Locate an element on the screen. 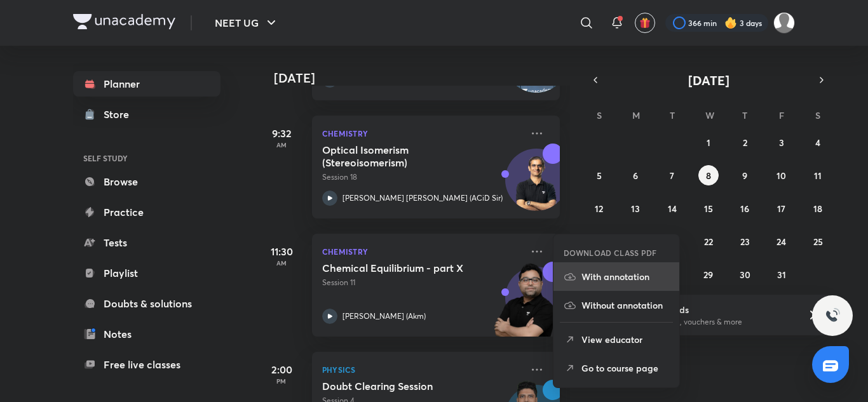  abbr: October 9, 2025 is located at coordinates (745, 175).